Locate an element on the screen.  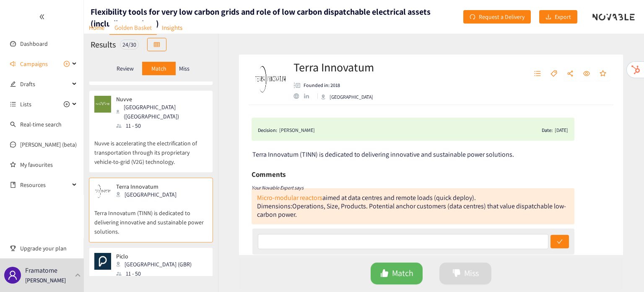
h6: Comments is located at coordinates (268, 174).